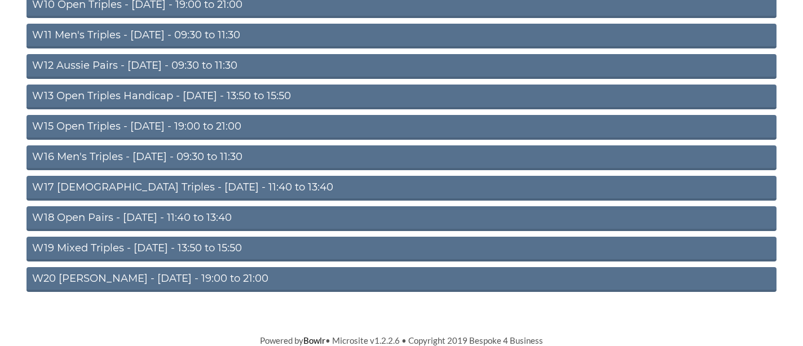  Describe the element at coordinates (402, 341) in the screenshot. I see `span: Powered by • Microsite v1.2.2.6 • Copyright 2019 Bespoke 4 Business` at that location.